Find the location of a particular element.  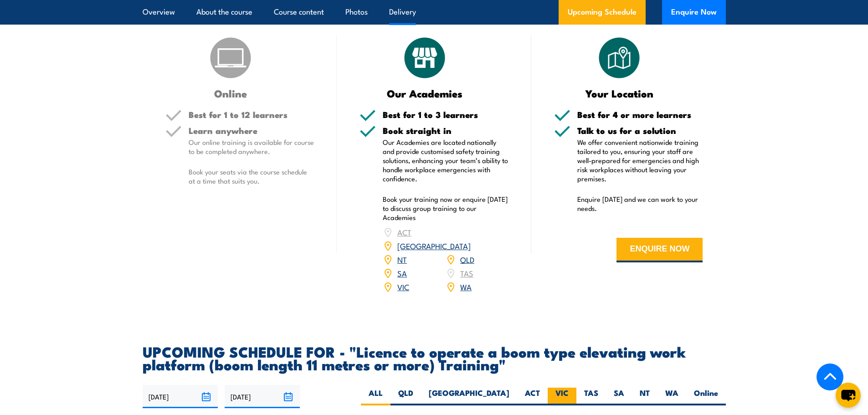

label: WA is located at coordinates (672, 397).